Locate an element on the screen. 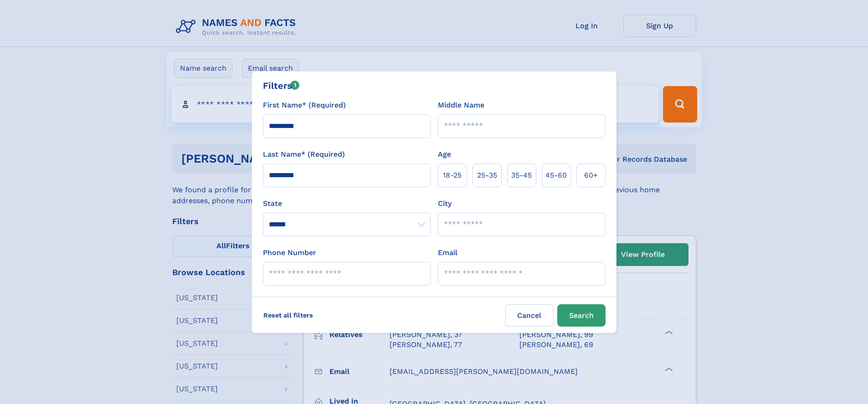 This screenshot has height=404, width=868. label: Email is located at coordinates (448, 253).